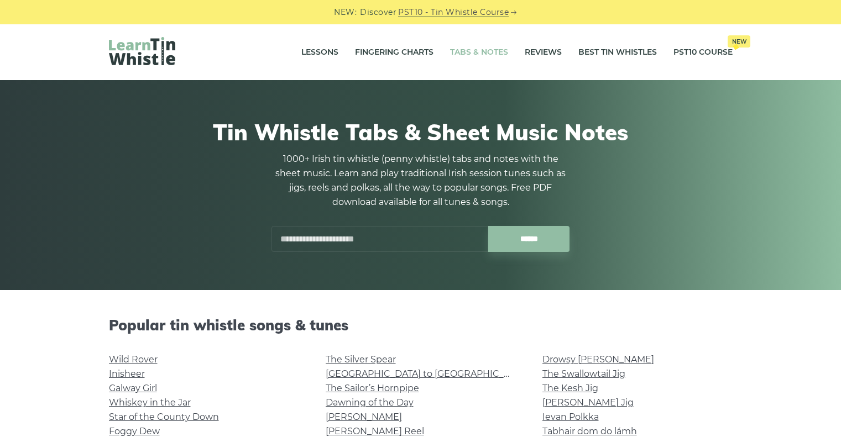 This screenshot has height=437, width=841. Describe the element at coordinates (369, 403) in the screenshot. I see `a: Dawning of the Day` at that location.